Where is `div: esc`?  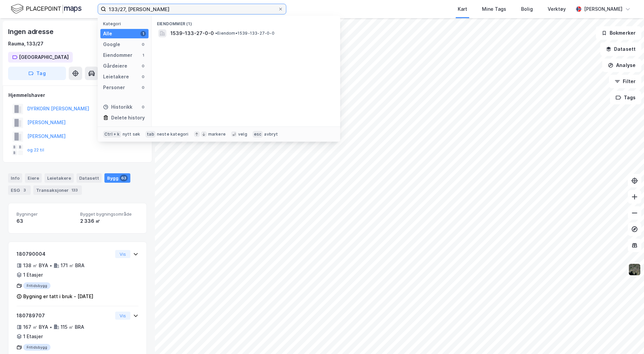 div: esc is located at coordinates (258, 134).